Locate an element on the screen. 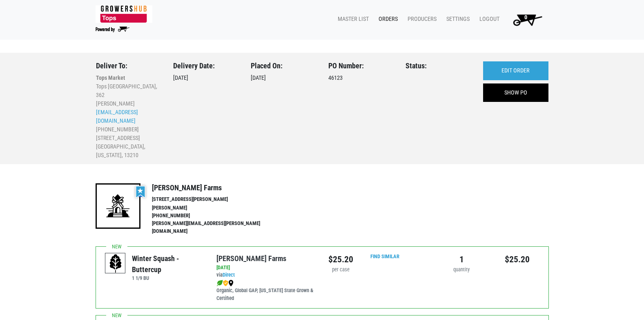  div: 1 is located at coordinates (462, 259).